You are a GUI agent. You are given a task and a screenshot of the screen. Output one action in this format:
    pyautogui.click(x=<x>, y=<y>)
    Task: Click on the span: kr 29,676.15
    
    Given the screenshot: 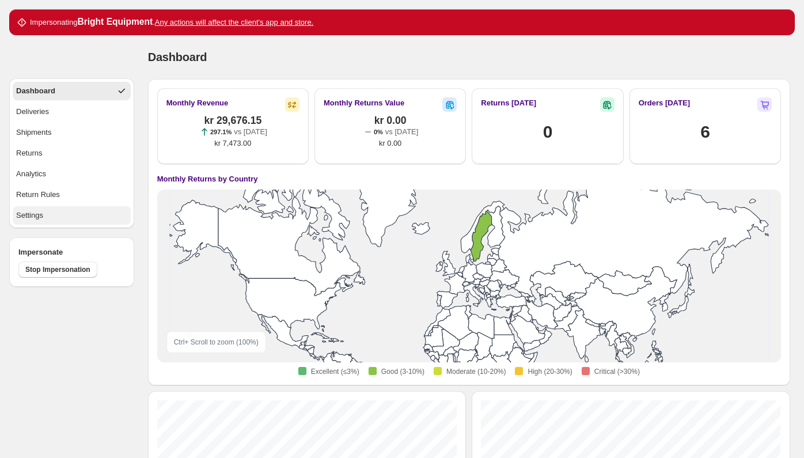 What is the action you would take?
    pyautogui.click(x=233, y=120)
    